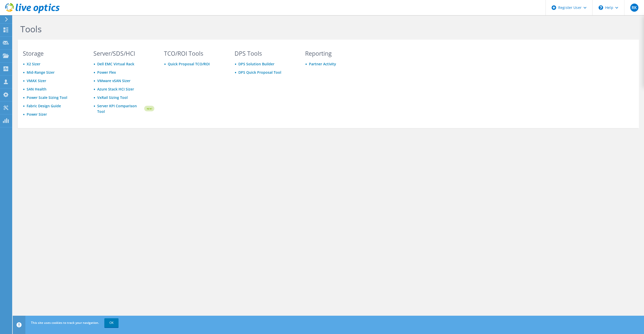 The height and width of the screenshot is (334, 644). I want to click on a: VMware vSAN Sizer, so click(114, 81).